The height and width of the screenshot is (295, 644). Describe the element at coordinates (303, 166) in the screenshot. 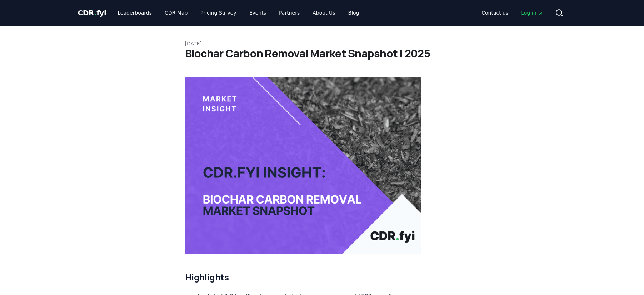

I see `img: blog post image` at that location.